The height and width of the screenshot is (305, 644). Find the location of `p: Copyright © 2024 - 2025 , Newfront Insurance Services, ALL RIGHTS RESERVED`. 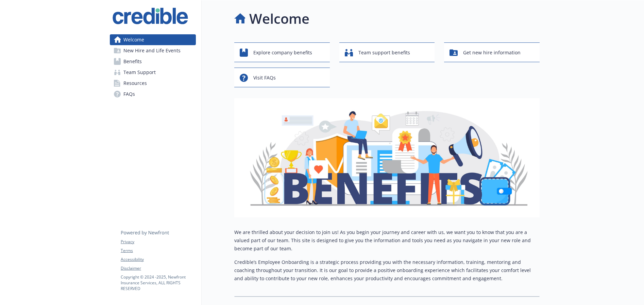

p: Copyright © 2024 - 2025 , Newfront Insurance Services, ALL RIGHTS RESERVED is located at coordinates (158, 283).